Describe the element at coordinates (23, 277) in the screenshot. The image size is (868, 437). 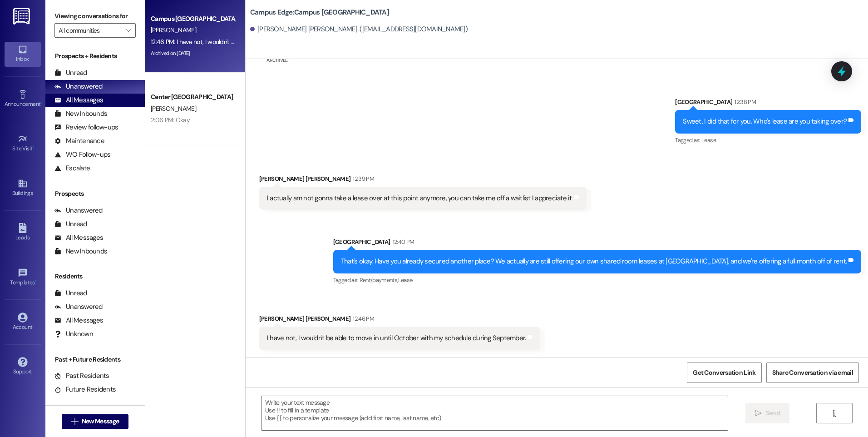
I see `a: Templates •` at that location.